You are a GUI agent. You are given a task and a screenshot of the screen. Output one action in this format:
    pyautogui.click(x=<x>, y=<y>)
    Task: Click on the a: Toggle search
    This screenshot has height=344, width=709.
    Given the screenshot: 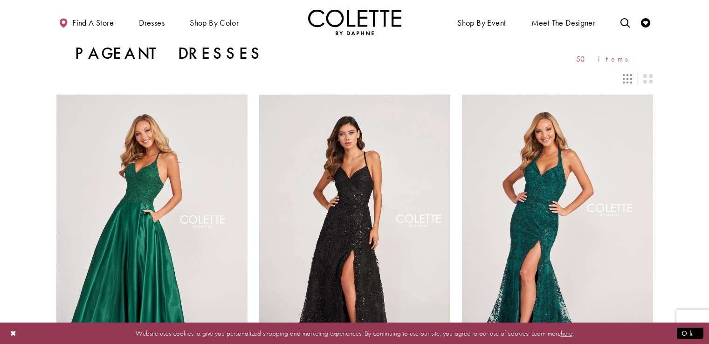 What is the action you would take?
    pyautogui.click(x=625, y=22)
    